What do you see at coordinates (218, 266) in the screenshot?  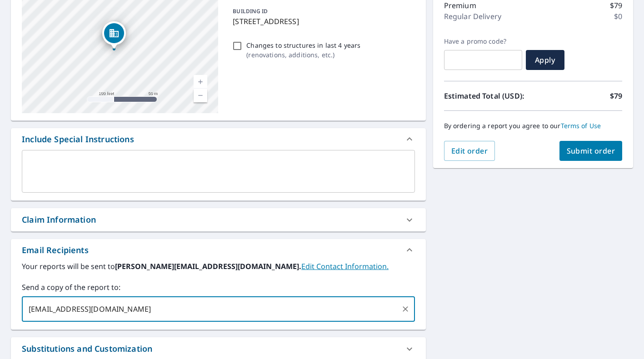 I see `label: Your reports will be sent to` at bounding box center [218, 266].